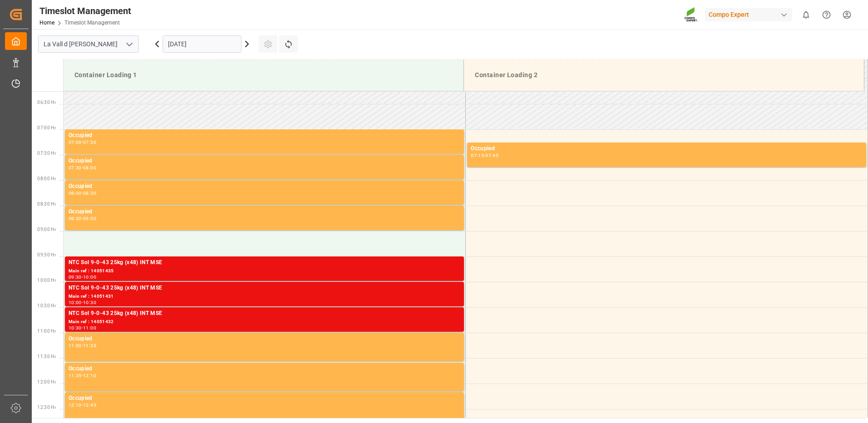 This screenshot has width=868, height=423. Describe the element at coordinates (750, 14) in the screenshot. I see `button: Compo Expert` at that location.